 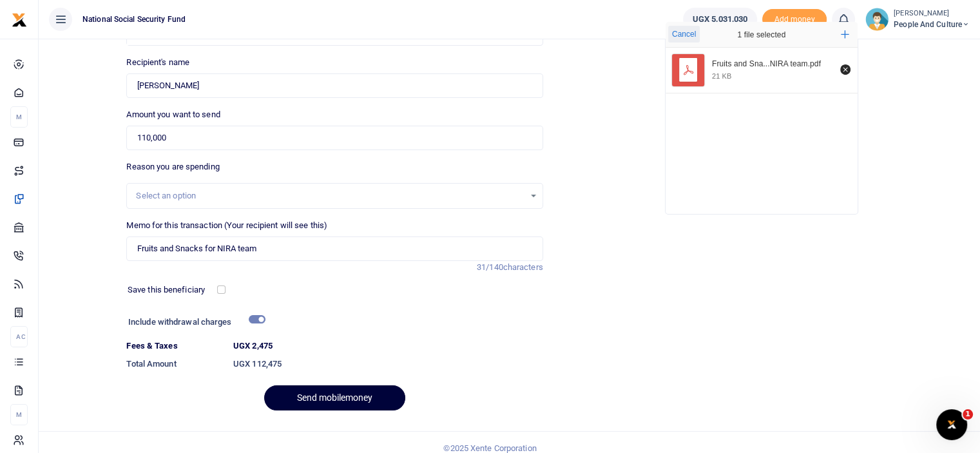 I want to click on input: UGX, so click(x=334, y=138).